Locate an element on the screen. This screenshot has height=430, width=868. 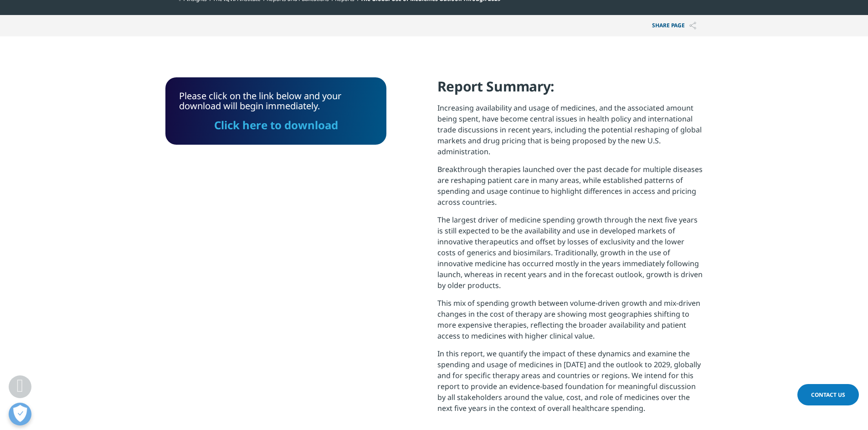
span: Contact Us is located at coordinates (828, 395).